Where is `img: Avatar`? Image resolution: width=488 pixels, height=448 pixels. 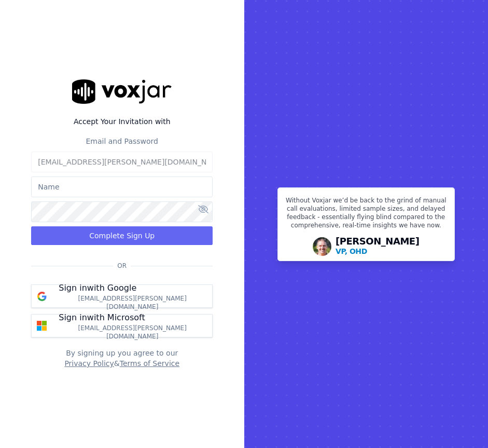
img: Avatar is located at coordinates (322, 247).